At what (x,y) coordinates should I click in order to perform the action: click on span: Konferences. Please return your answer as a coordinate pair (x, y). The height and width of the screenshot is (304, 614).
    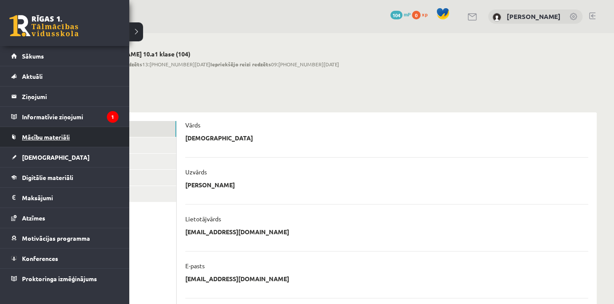
    Looking at the image, I should click on (40, 259).